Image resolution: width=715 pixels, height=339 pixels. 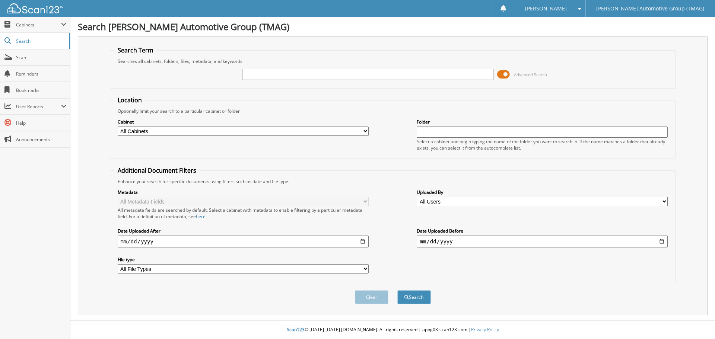 What do you see at coordinates (41, 74) in the screenshot?
I see `span: Reminders` at bounding box center [41, 74].